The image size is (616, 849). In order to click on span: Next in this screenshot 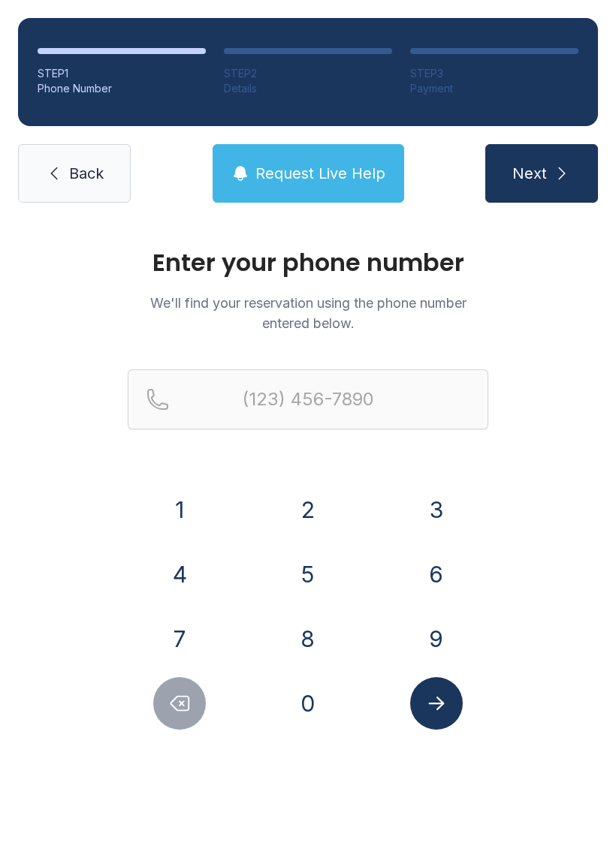, I will do `click(530, 174)`.